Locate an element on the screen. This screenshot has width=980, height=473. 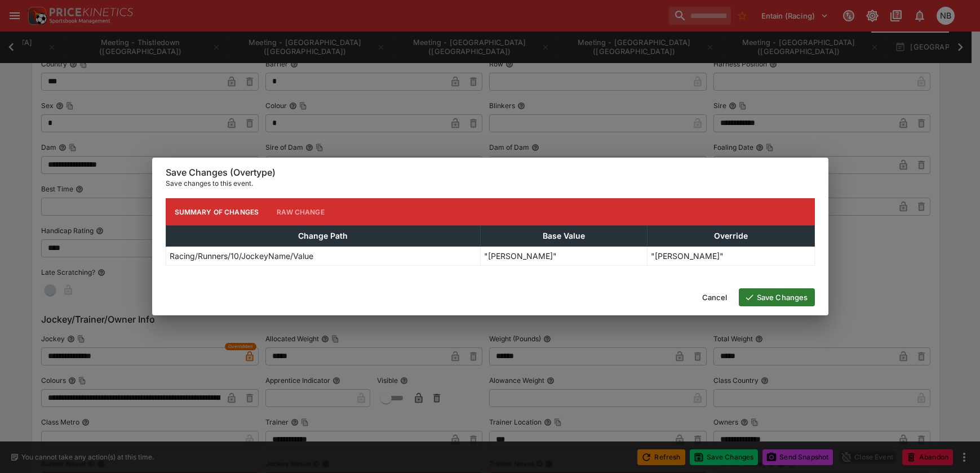
th: Change Path is located at coordinates (323, 236).